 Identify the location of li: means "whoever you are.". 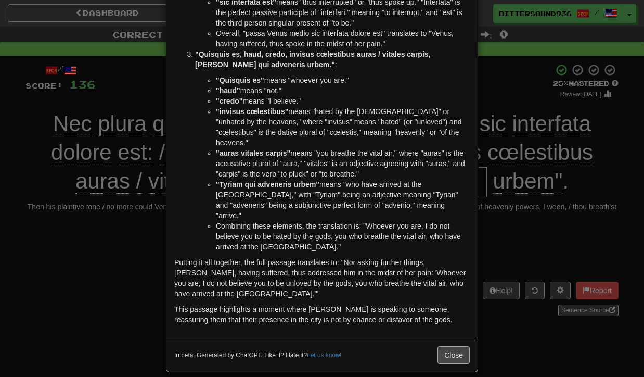
(343, 80).